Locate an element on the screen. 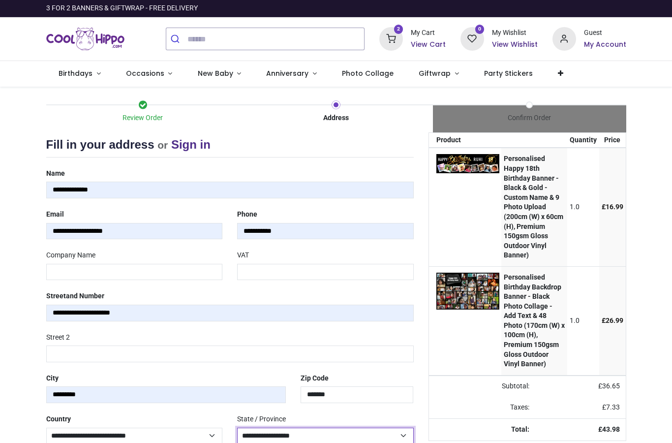 This screenshot has width=672, height=443. span: Anniversary is located at coordinates (287, 73).